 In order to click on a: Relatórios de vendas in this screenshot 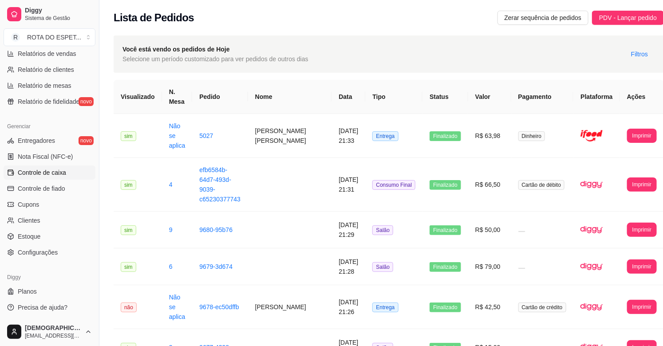, I will do `click(49, 54)`.